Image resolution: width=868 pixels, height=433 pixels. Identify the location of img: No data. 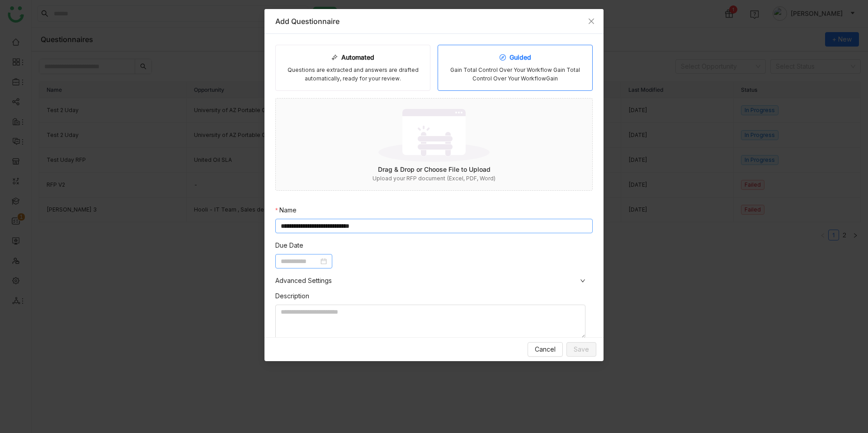
(434, 135).